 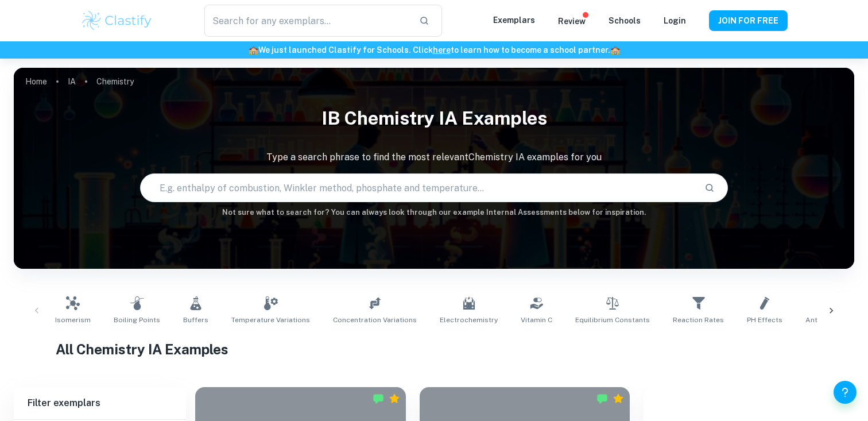 What do you see at coordinates (469, 320) in the screenshot?
I see `span: Electrochemistry` at bounding box center [469, 320].